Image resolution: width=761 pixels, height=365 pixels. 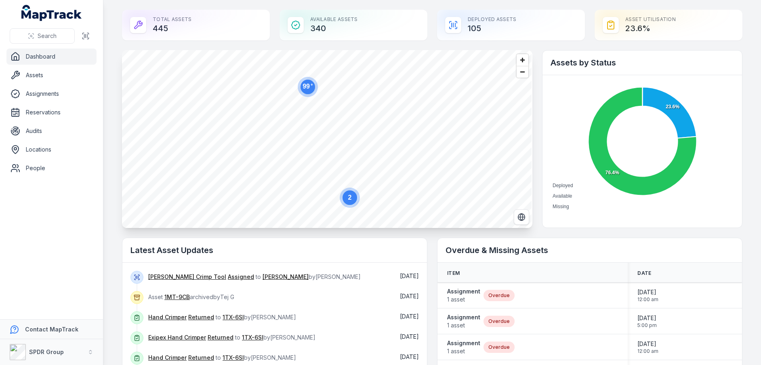 I want to click on a: Reservations, so click(x=51, y=112).